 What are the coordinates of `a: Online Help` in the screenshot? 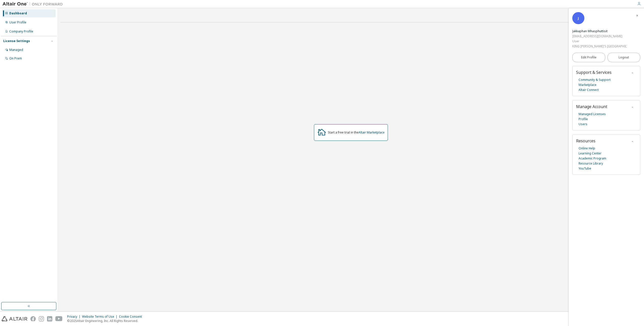 It's located at (587, 149).